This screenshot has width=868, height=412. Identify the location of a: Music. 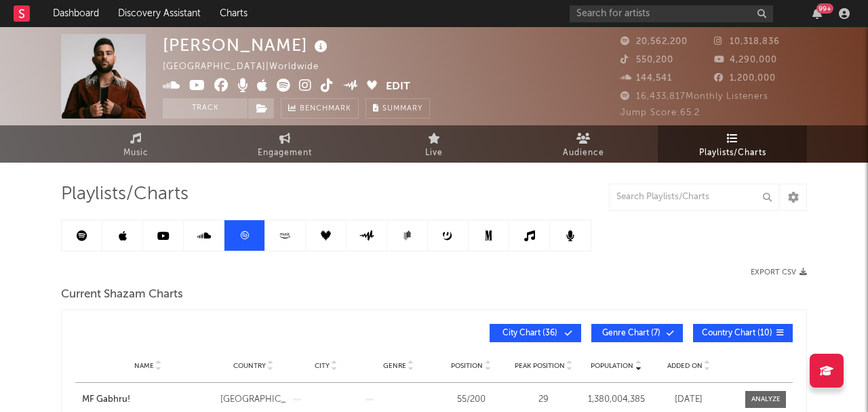
(135, 144).